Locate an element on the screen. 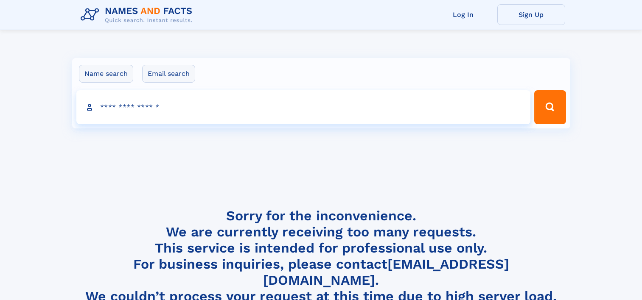 The image size is (642, 300). a: Log In is located at coordinates (463, 14).